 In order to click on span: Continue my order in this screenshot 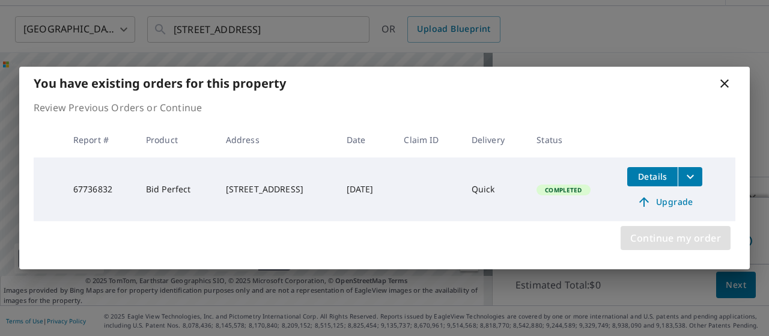, I will do `click(676, 238)`.